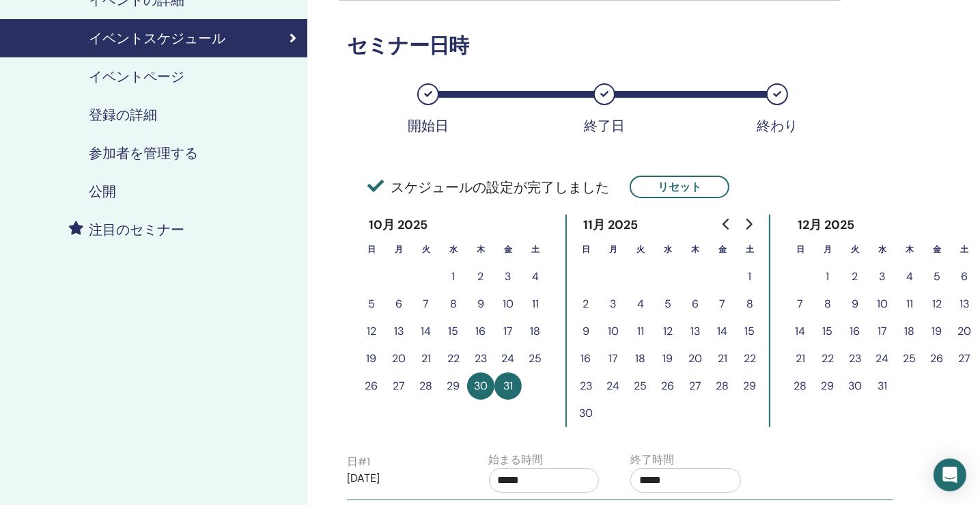  I want to click on button: 11, so click(910, 304).